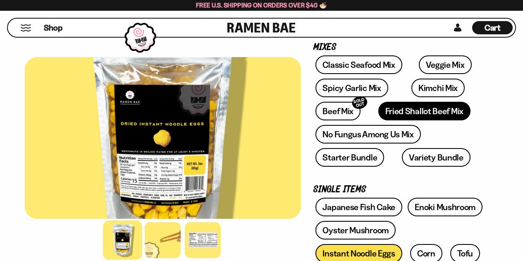 This screenshot has width=523, height=261. I want to click on a: Veggie Mix, so click(446, 65).